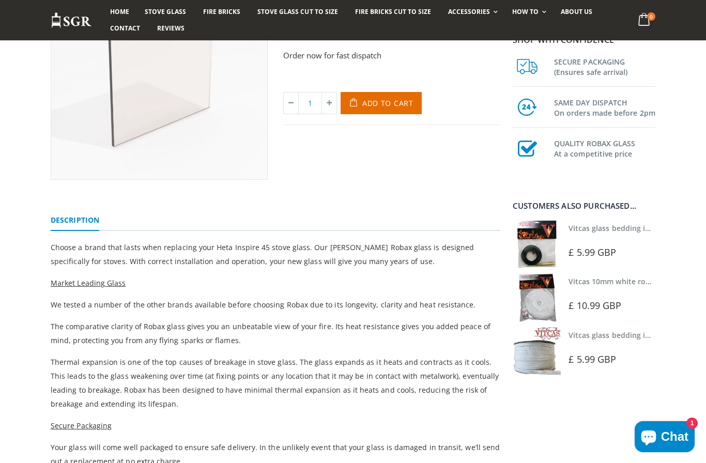  Describe the element at coordinates (605, 66) in the screenshot. I see `h3: SECURE PACKAGING (Ensures safe arrival)` at that location.